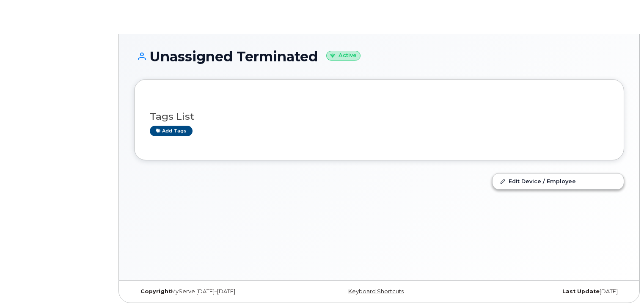 Image resolution: width=644 pixels, height=303 pixels. Describe the element at coordinates (171, 131) in the screenshot. I see `a: Add tags` at that location.